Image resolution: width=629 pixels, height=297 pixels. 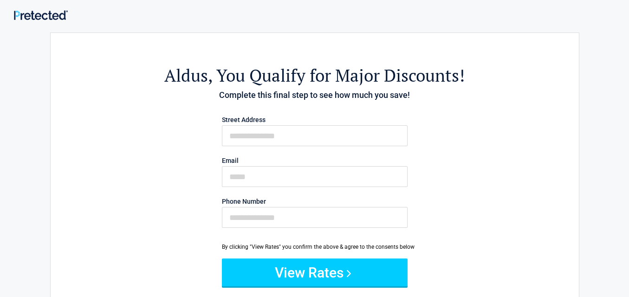 I want to click on label: Phone Number, so click(x=314, y=201).